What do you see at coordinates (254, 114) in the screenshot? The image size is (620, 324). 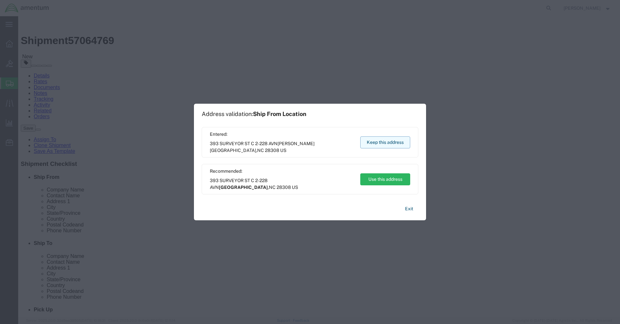 I see `h1: Address validation:` at bounding box center [254, 114].